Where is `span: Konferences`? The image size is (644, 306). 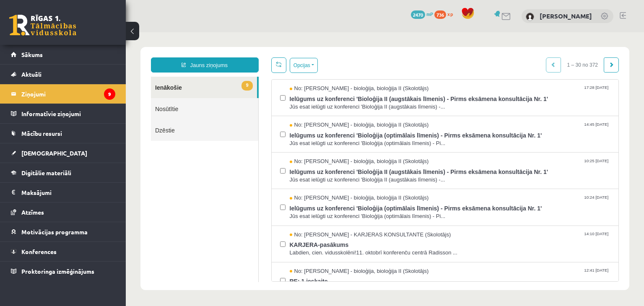
span: Konferences is located at coordinates (39, 251).